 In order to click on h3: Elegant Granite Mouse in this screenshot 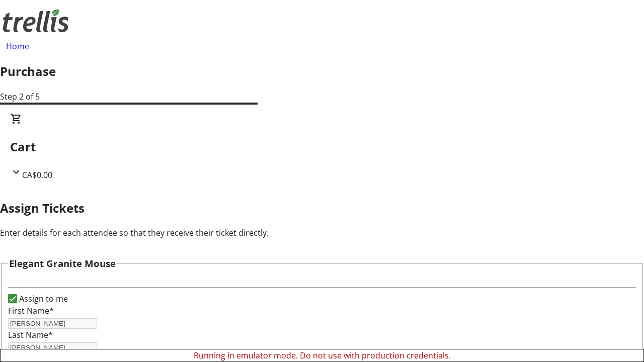, I will do `click(63, 263)`.